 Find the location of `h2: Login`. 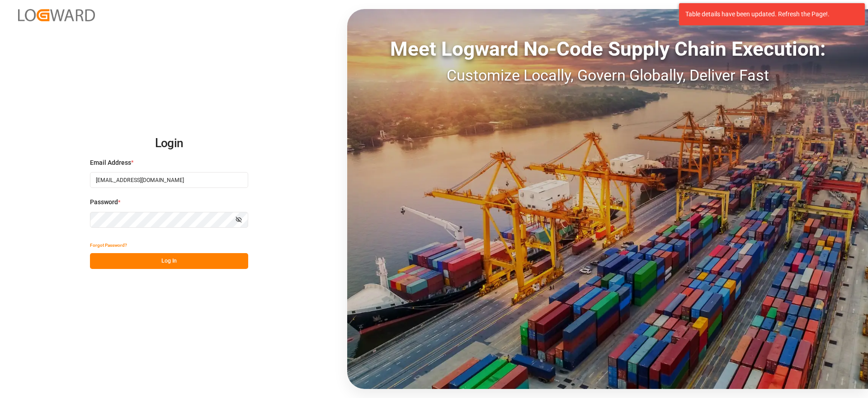

h2: Login is located at coordinates (169, 143).